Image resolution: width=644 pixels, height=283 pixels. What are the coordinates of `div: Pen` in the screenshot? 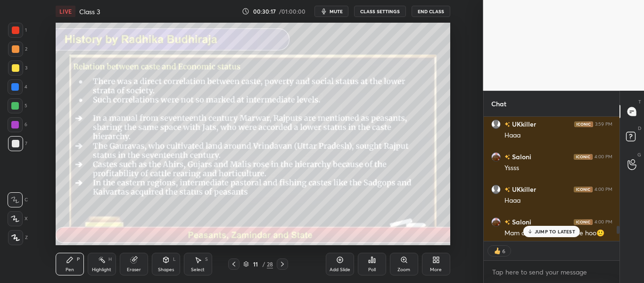 It's located at (70, 270).